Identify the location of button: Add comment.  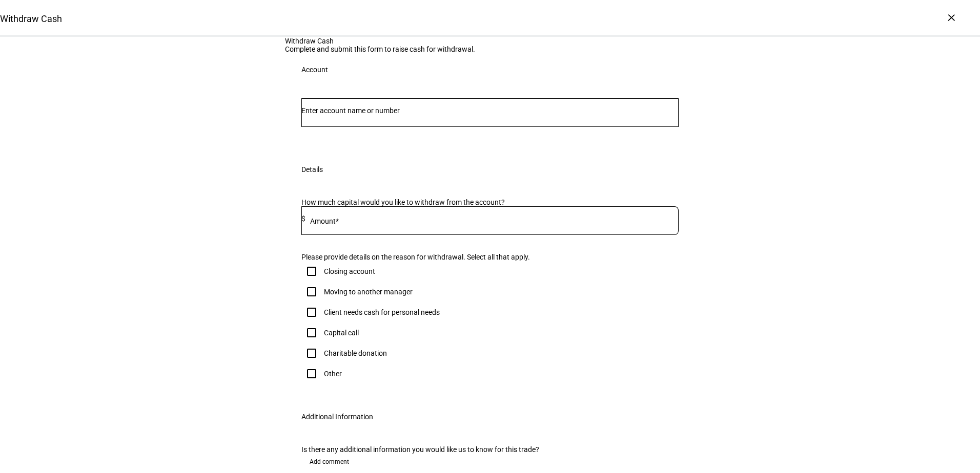
(329, 462).